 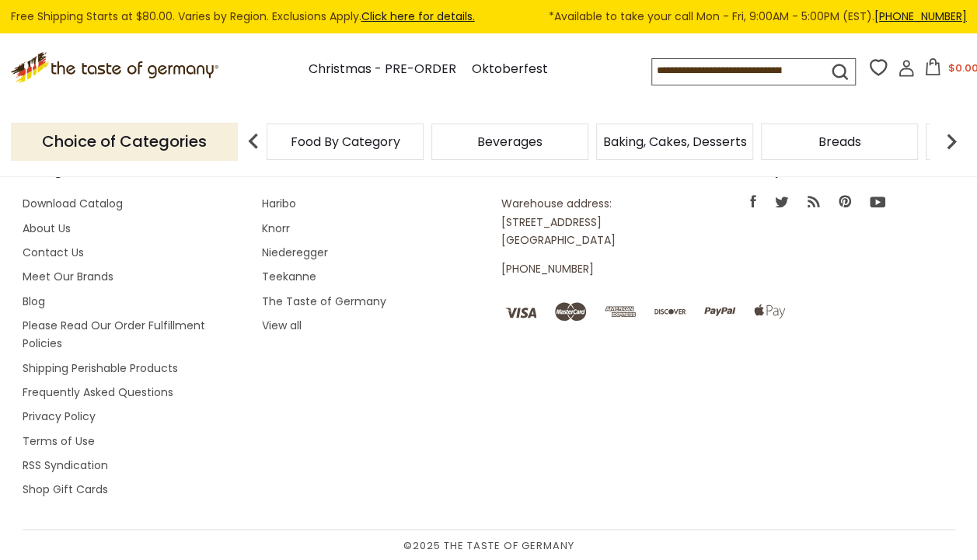 I want to click on span: *Available to take your call Mon - Fri, 9:00AM - 5:00PM (EST)., so click(x=758, y=16).